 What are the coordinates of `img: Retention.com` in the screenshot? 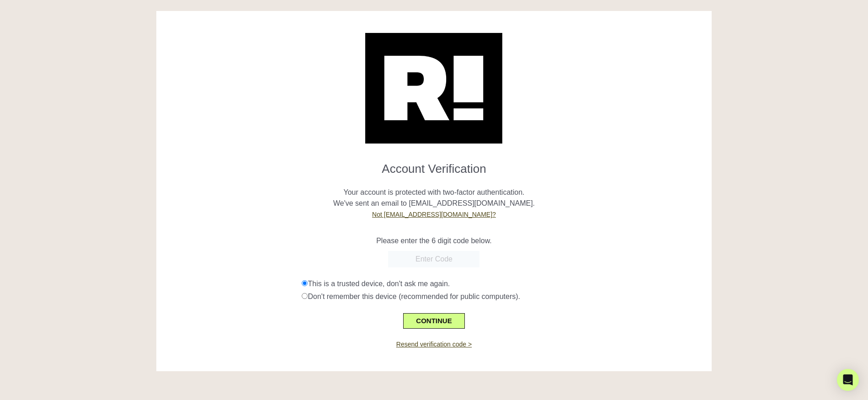 It's located at (434, 88).